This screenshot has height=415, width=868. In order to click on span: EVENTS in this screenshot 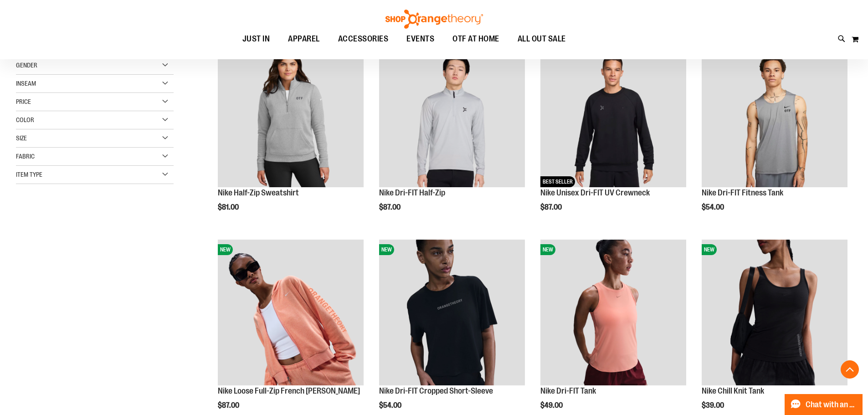, I will do `click(420, 39)`.